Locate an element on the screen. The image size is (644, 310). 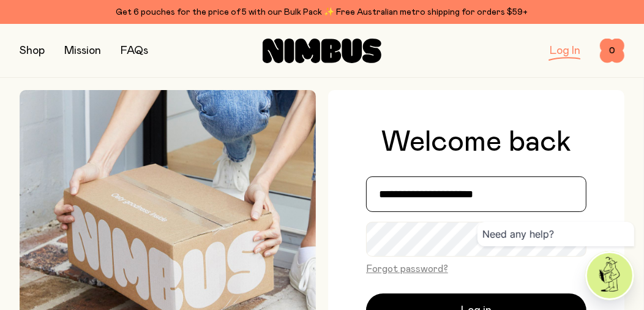
a: Log In is located at coordinates (565, 51).